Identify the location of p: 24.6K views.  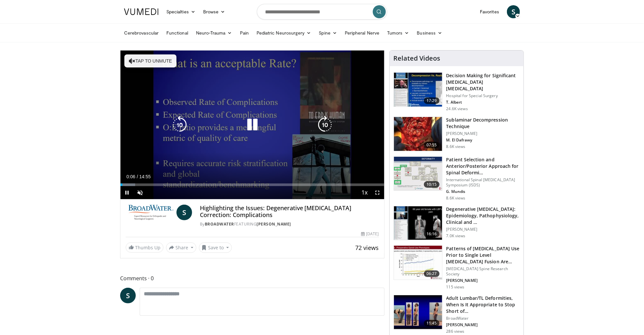
(457, 109).